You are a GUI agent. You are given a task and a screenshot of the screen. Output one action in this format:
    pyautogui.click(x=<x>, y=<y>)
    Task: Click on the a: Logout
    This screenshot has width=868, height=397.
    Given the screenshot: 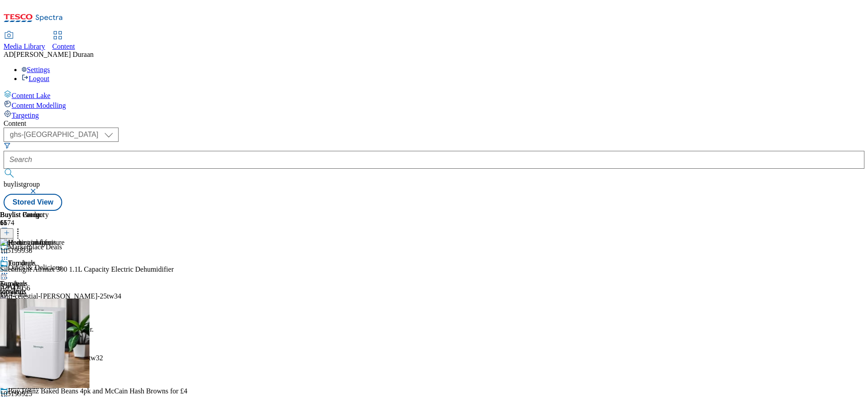 What is the action you would take?
    pyautogui.click(x=35, y=78)
    